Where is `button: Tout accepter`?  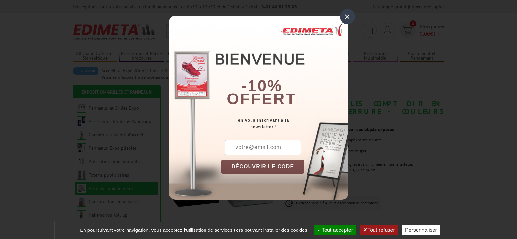
button: Tout accepter is located at coordinates (335, 230).